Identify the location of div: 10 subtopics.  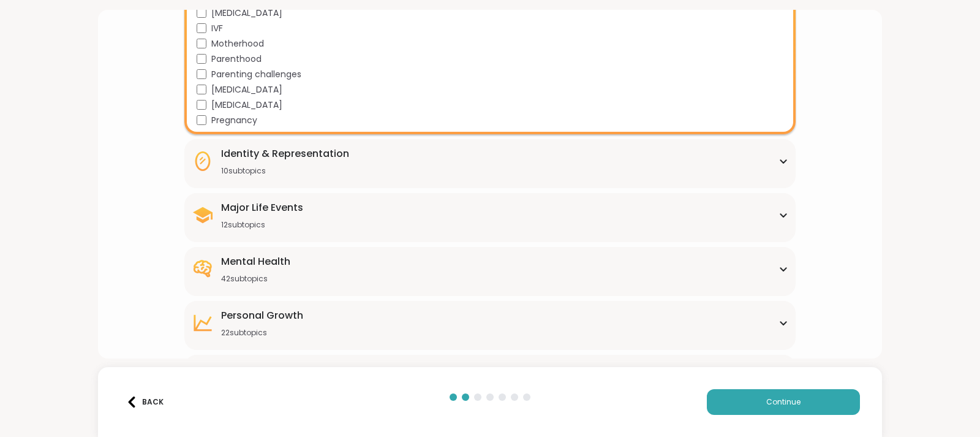
(285, 171).